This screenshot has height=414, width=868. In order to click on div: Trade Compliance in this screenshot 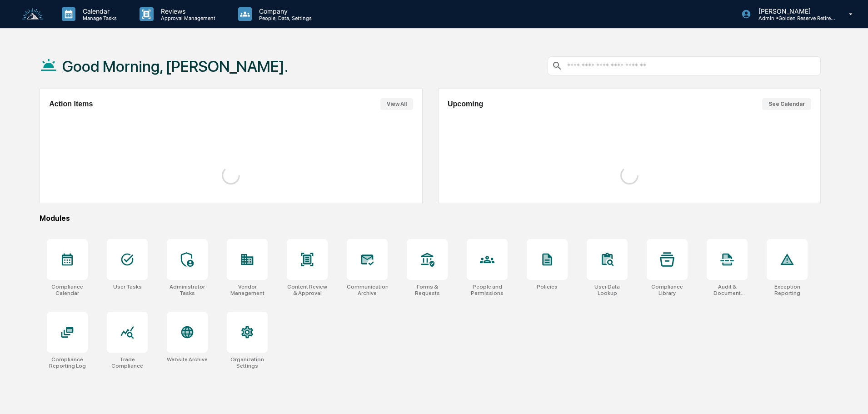, I will do `click(127, 363)`.